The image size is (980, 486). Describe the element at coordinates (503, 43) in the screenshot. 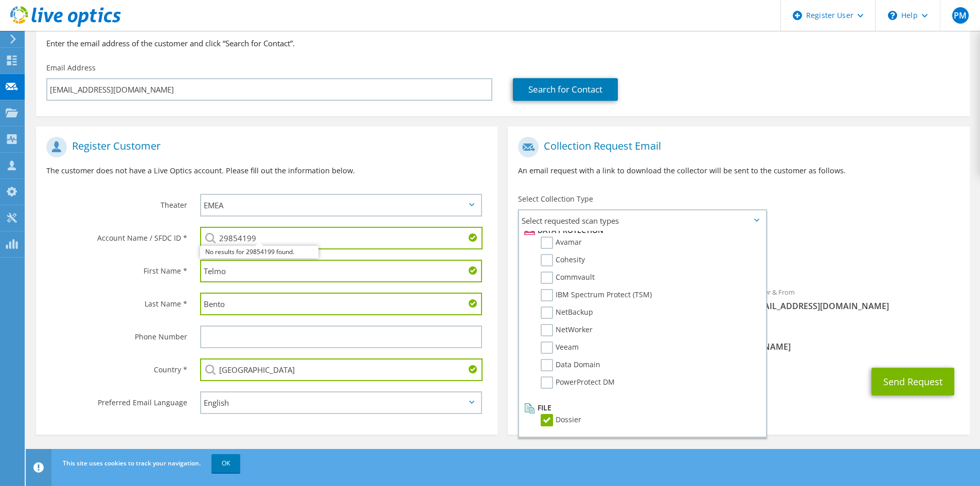

I see `h3: Enter the email address of the customer and click “Search for Contact”.` at that location.